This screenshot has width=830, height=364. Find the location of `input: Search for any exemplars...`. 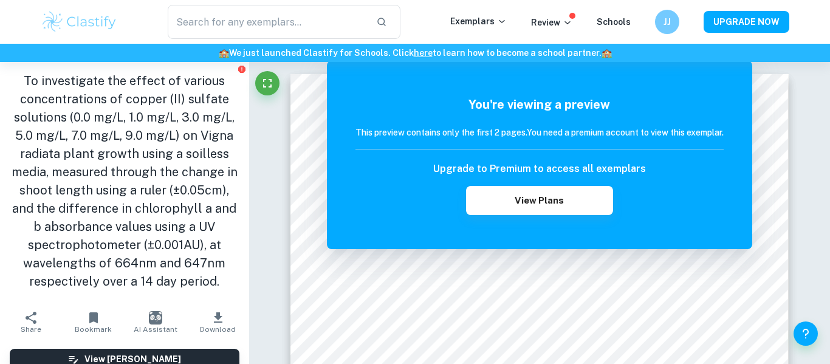

input: Search for any exemplars... is located at coordinates (267, 22).